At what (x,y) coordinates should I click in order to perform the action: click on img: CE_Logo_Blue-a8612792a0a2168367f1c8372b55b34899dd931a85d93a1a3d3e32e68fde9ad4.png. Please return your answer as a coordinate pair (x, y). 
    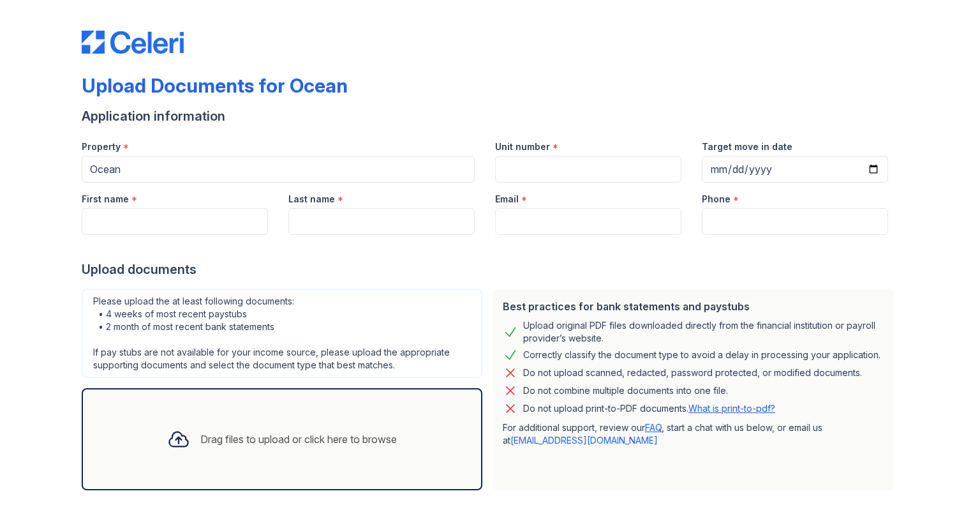
    Looking at the image, I should click on (132, 42).